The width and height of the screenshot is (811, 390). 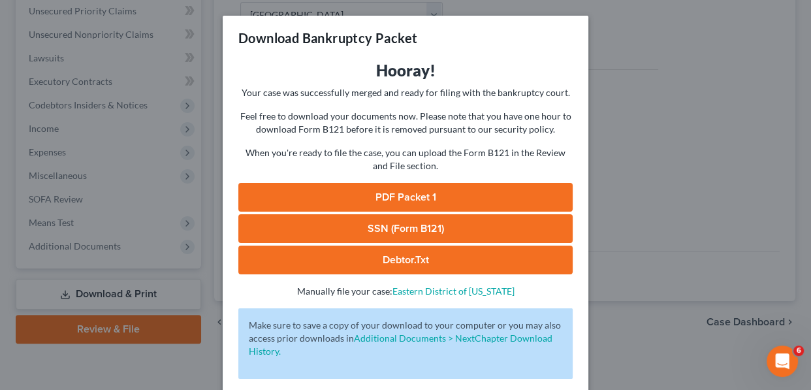 I want to click on a: SSN (Form B121), so click(x=405, y=228).